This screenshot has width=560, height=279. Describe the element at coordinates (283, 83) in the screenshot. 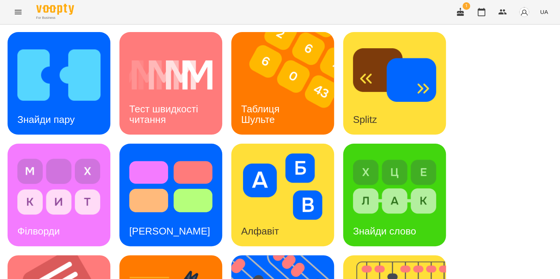

I see `a: Таблиця ШультеТаблиця Шульте` at that location.